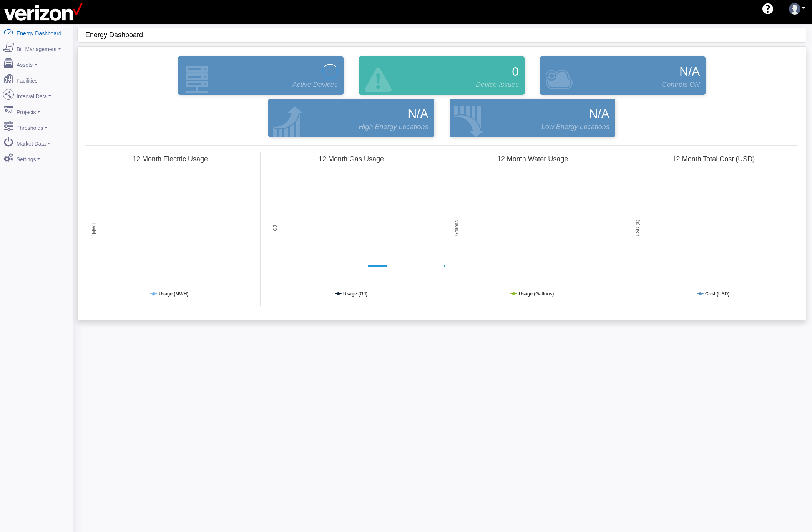 The width and height of the screenshot is (812, 532). Describe the element at coordinates (532, 159) in the screenshot. I see `tspan: 12 Month Water Usage` at that location.